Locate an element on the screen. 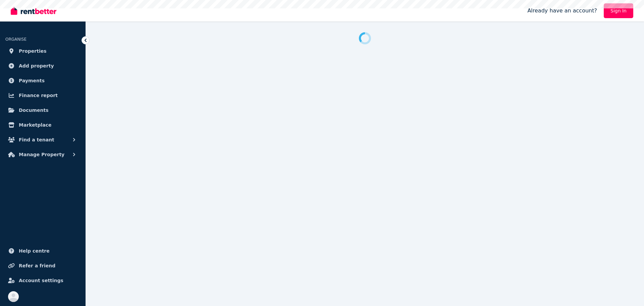 This screenshot has width=644, height=306. a: Sign In is located at coordinates (618, 11).